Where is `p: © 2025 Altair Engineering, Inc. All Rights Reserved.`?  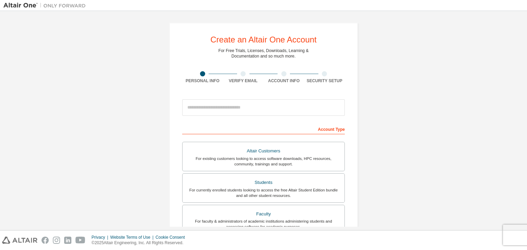 p: © 2025 Altair Engineering, Inc. All Rights Reserved. is located at coordinates (140, 243).